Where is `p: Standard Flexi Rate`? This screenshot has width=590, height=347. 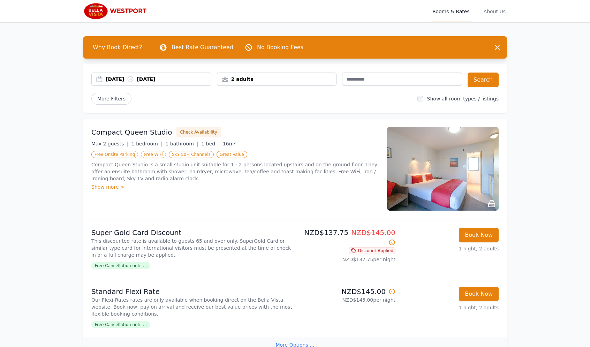
p: Standard Flexi Rate is located at coordinates (192, 292).